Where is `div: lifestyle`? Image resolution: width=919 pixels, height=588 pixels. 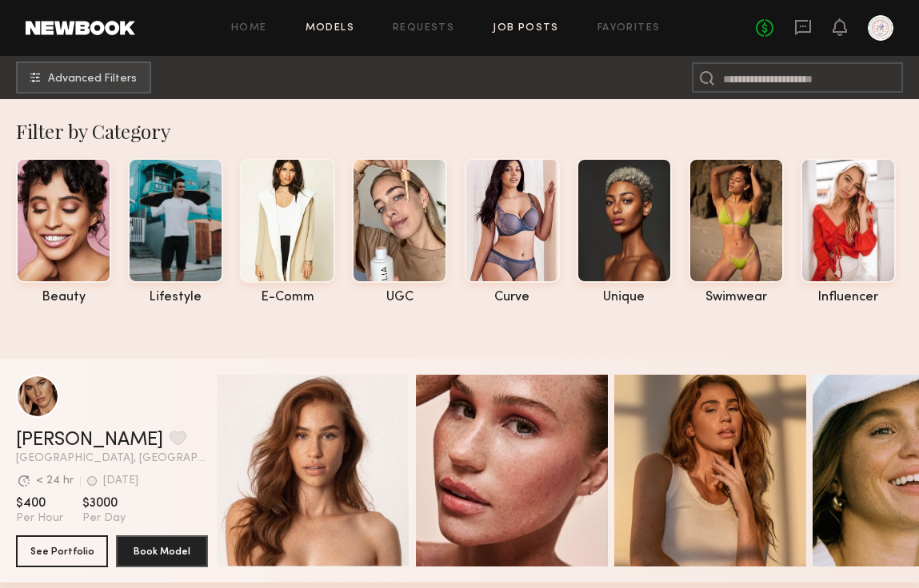 div: lifestyle is located at coordinates (175, 297).